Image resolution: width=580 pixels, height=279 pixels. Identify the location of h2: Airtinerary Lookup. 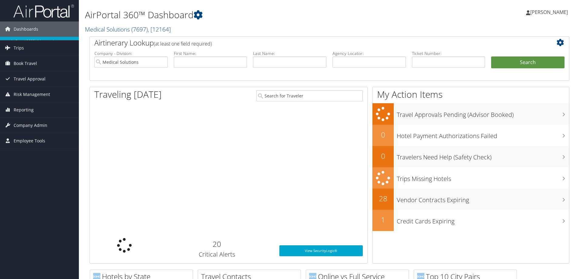
(309, 43).